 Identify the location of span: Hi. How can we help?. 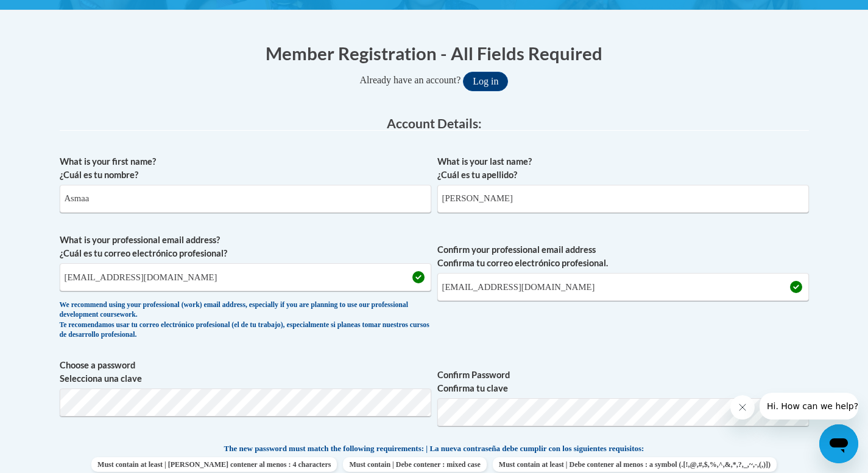
(53, 13).